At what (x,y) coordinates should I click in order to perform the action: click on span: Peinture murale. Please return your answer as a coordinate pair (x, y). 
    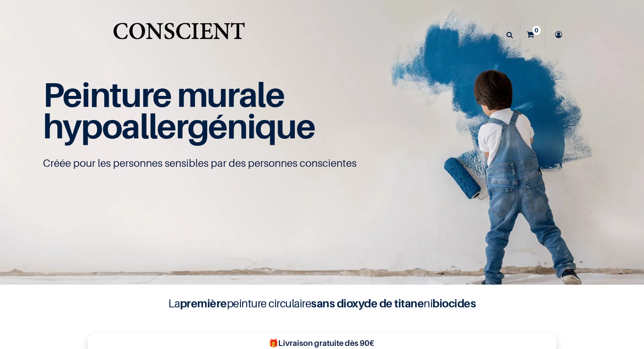
    Looking at the image, I should click on (163, 94).